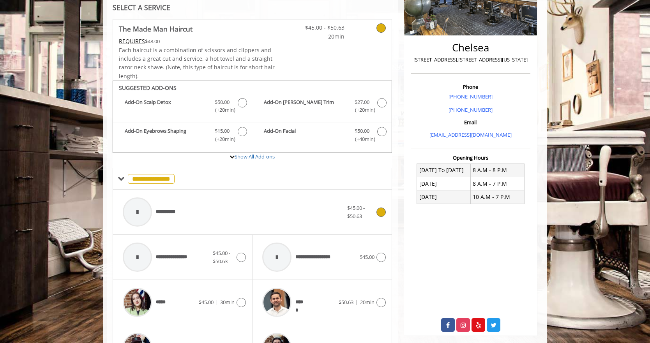 This screenshot has width=650, height=343. I want to click on b: SUGGESTED ADD-ONS, so click(148, 88).